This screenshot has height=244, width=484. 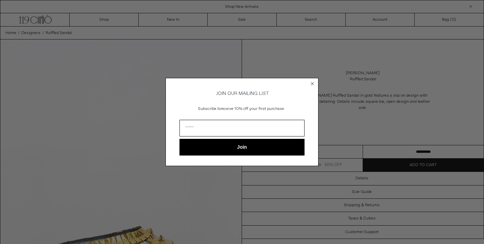 What do you see at coordinates (242, 147) in the screenshot?
I see `button: Join` at bounding box center [242, 147].